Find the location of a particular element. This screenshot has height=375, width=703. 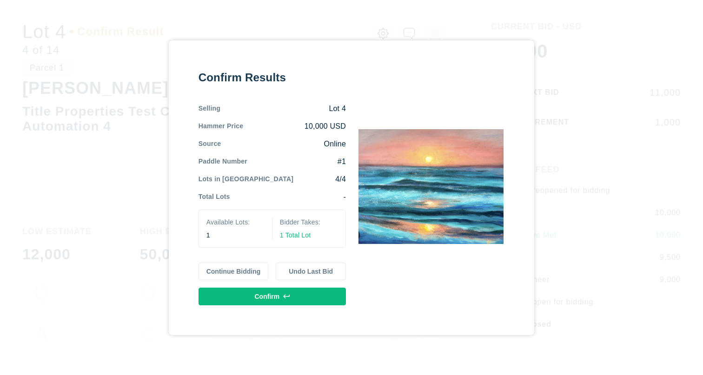

div: Lot 4 is located at coordinates (283, 109).